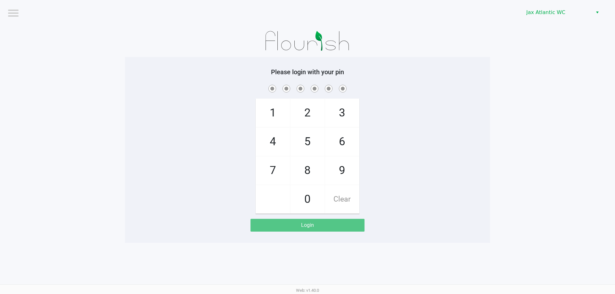 This screenshot has height=294, width=615. Describe the element at coordinates (307, 113) in the screenshot. I see `span: 2` at that location.